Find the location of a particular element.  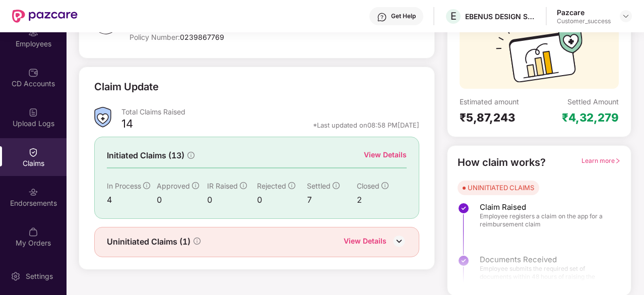

span: Employee registers a claim on the app for a reimbursement claim is located at coordinates (545, 221).